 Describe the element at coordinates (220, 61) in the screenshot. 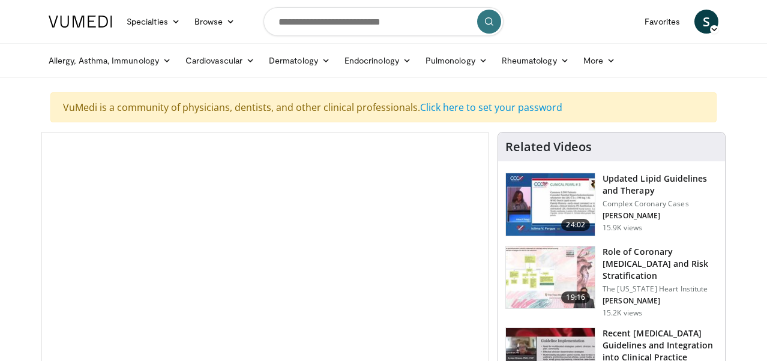

I see `a: Cardiovascular` at that location.